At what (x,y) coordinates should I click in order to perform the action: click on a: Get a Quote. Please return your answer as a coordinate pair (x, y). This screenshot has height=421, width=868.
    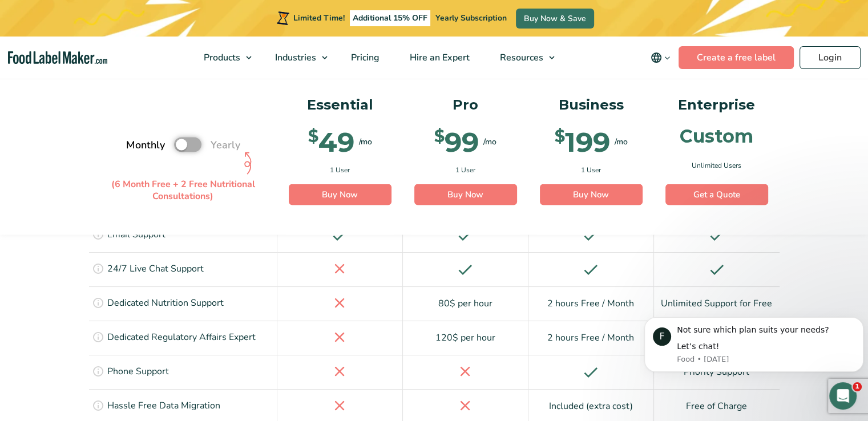
    Looking at the image, I should click on (717, 195).